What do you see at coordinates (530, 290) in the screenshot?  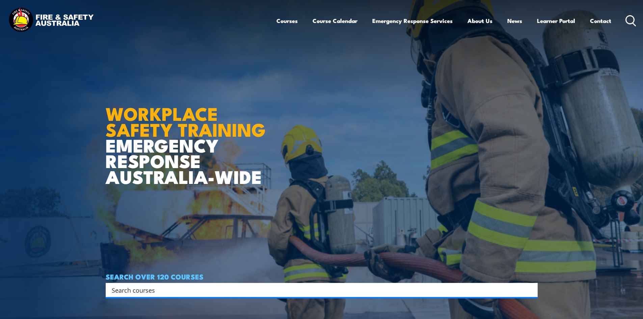 I see `button: Search magnifier button` at bounding box center [530, 290].